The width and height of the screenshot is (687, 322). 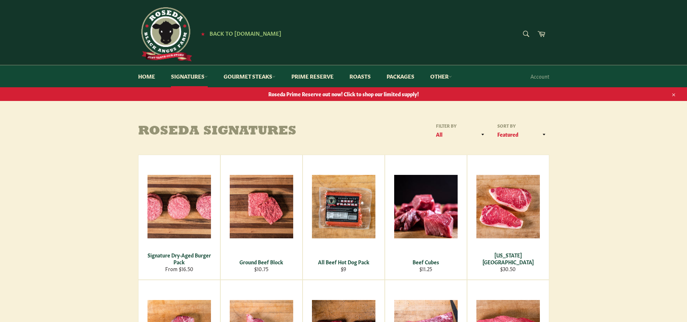 What do you see at coordinates (344, 262) in the screenshot?
I see `div: All Beef Hot Dog Pack` at bounding box center [344, 262].